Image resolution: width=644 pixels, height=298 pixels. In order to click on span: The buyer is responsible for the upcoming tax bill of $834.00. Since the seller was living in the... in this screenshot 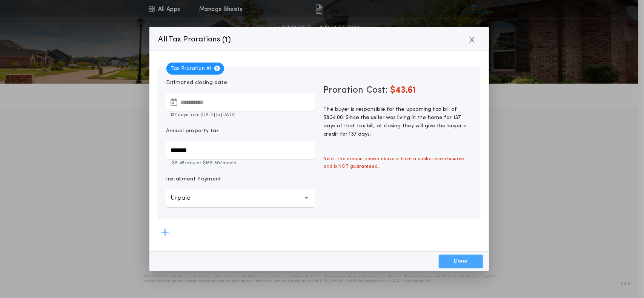, I will do `click(395, 122)`.